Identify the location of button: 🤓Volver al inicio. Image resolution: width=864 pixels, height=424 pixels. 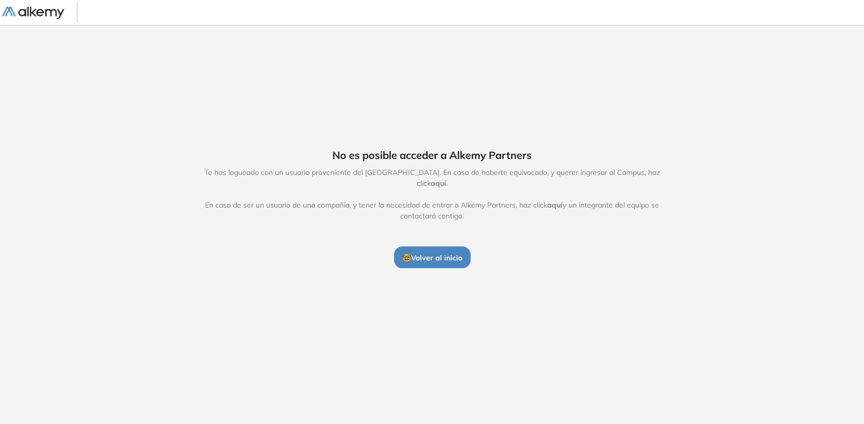
(432, 257).